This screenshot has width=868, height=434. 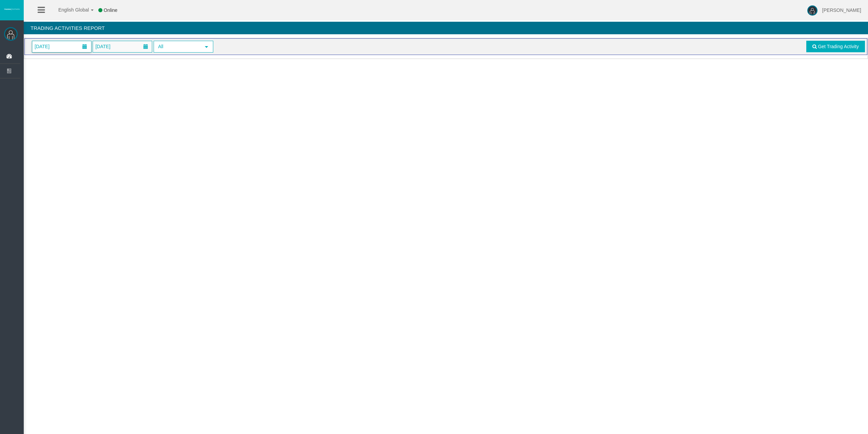 I want to click on span: Get Trading Activity, so click(x=839, y=47).